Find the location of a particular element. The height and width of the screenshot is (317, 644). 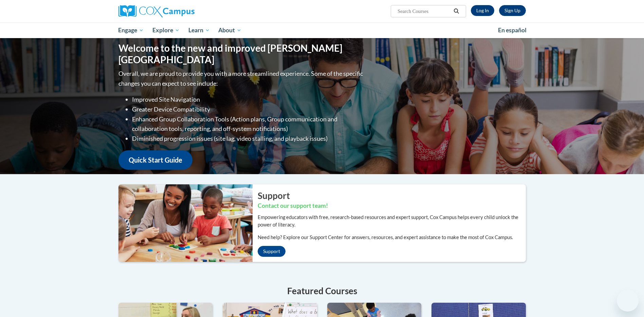

p: Overall, we are proud to provide you with a more streamlined experience. Some of the specific cha... is located at coordinates (241, 79).